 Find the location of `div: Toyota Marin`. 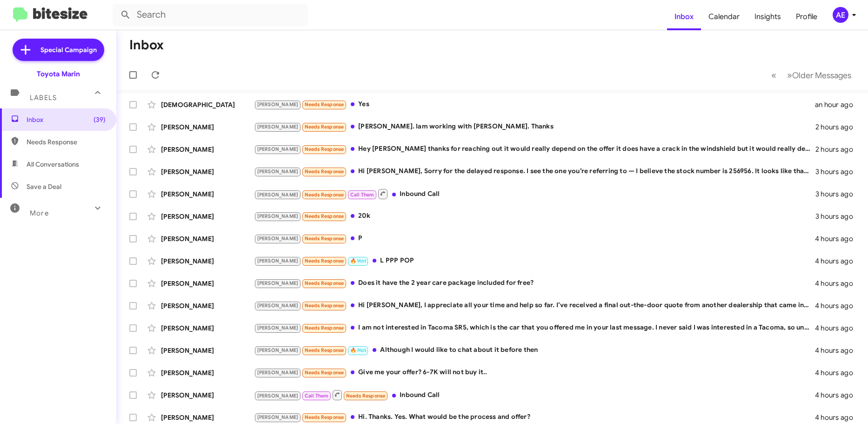

div: Toyota Marin is located at coordinates (58, 74).